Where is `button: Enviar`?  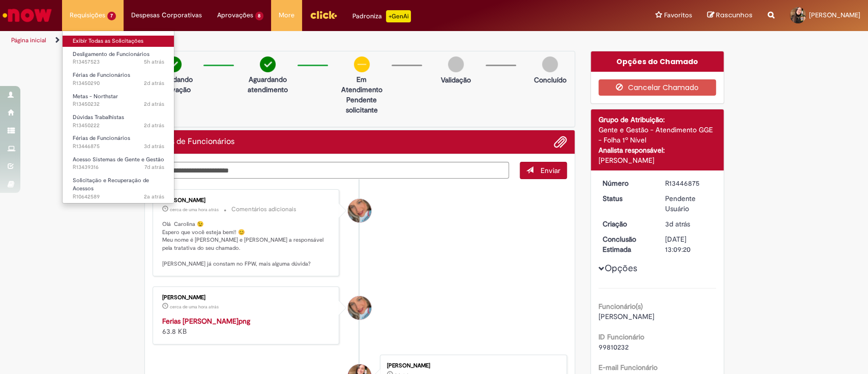
button: Enviar is located at coordinates (543, 170).